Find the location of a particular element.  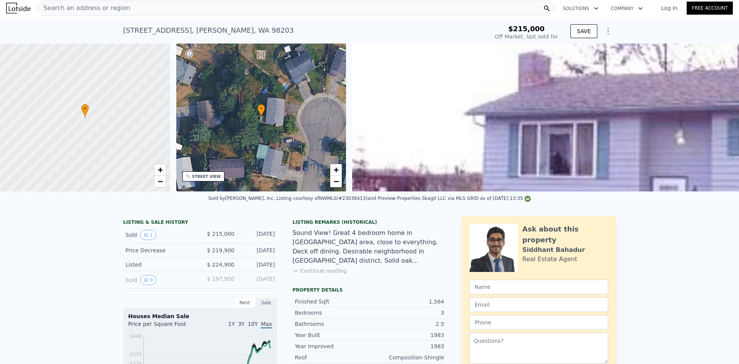

div: Price per Square Foot is located at coordinates (164, 326).